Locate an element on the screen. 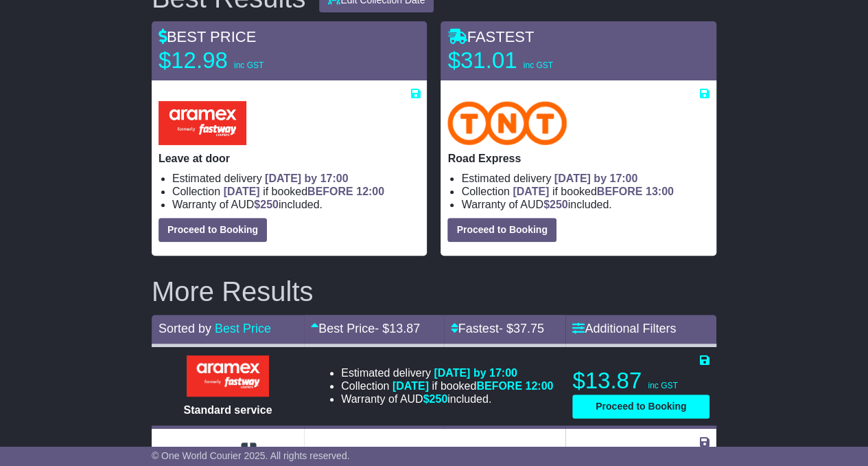  p: $31.01 is located at coordinates (533, 60).